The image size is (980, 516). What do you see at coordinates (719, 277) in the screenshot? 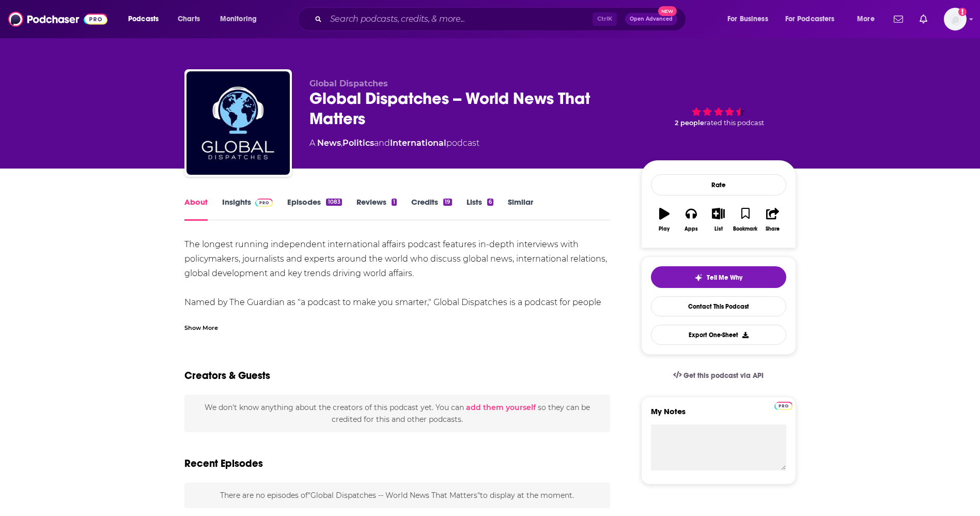
I see `button: tell me why sparkleTell Me Why` at bounding box center [719, 277].